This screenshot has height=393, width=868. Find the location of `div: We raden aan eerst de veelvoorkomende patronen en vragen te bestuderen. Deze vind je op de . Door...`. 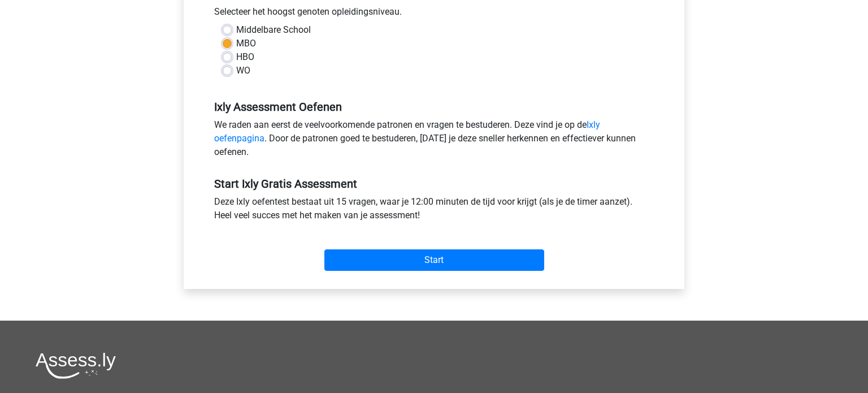

div: We raden aan eerst de veelvoorkomende patronen en vragen te bestuderen. Deze vind je op de . Door... is located at coordinates (434, 141).